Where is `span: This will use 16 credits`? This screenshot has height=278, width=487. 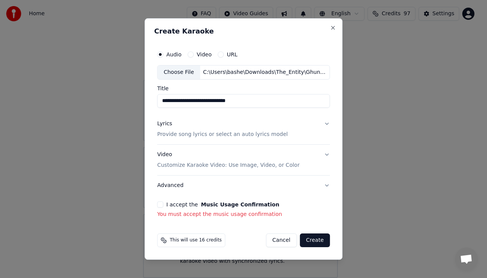 span: This will use 16 credits is located at coordinates (196, 240).